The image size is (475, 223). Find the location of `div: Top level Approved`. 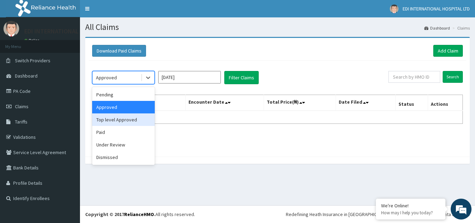

div: Top level Approved is located at coordinates (123, 120).